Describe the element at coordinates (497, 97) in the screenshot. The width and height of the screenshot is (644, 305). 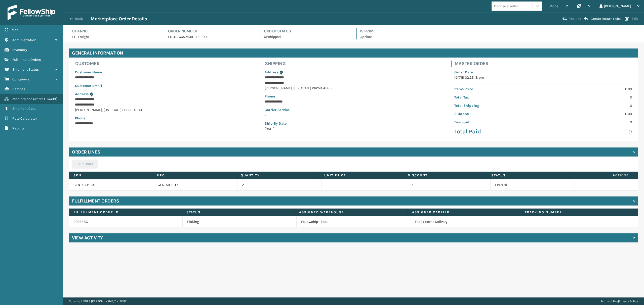
I see `p: Total Tax` at that location.